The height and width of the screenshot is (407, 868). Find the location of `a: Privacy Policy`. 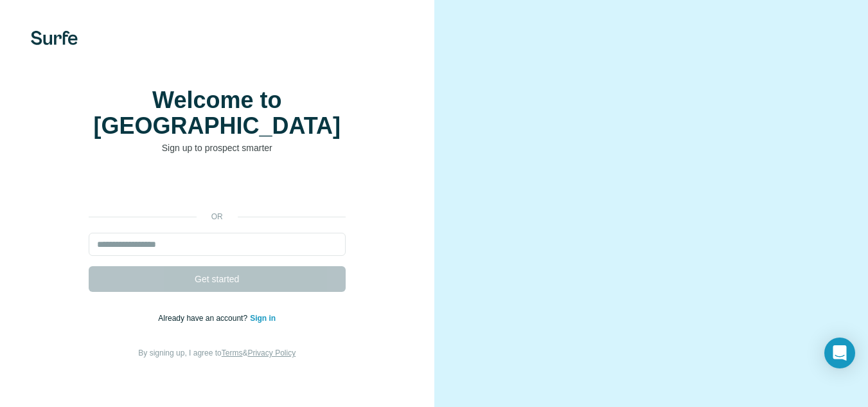

a: Privacy Policy is located at coordinates (271, 352).